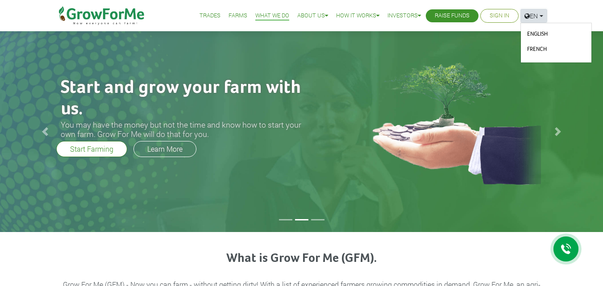  Describe the element at coordinates (188, 129) in the screenshot. I see `h3: You may have the money but not the time and know how to start your own farm. Grow For Me will do ...` at that location.